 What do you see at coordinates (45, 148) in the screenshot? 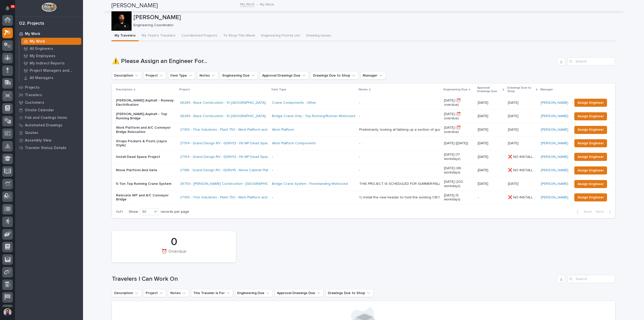
I see `p: Traveler Status Details` at bounding box center [45, 148].